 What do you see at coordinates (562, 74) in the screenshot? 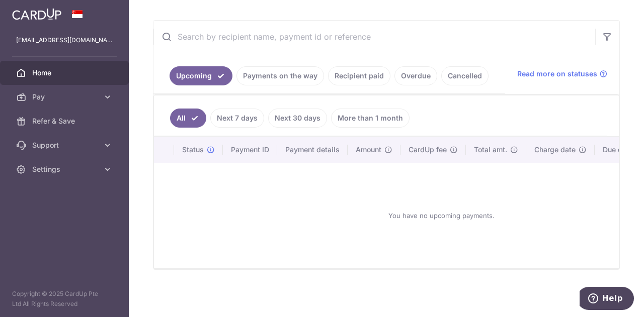
I see `a: Read more on statuses` at bounding box center [562, 74].